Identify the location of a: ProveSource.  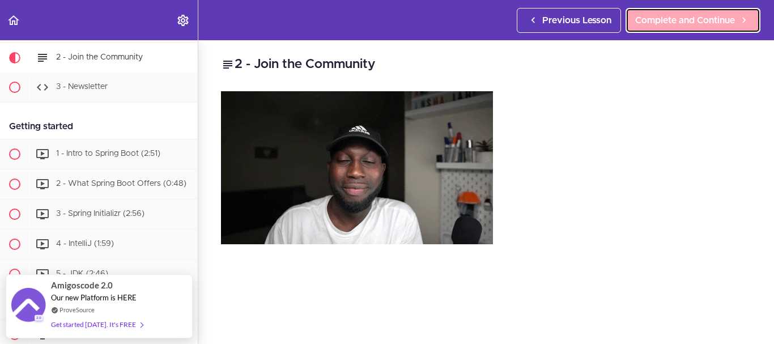
(77, 310).